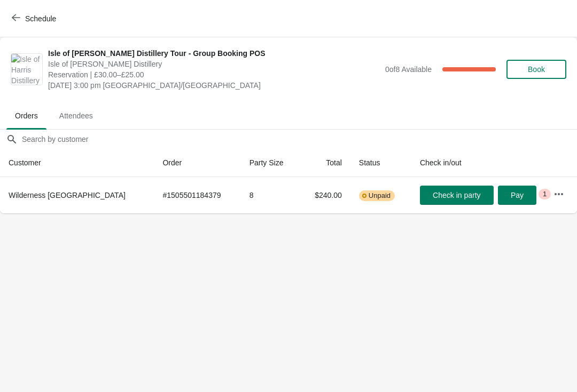 Image resolution: width=577 pixels, height=392 pixels. I want to click on span: Unpaid, so click(379, 196).